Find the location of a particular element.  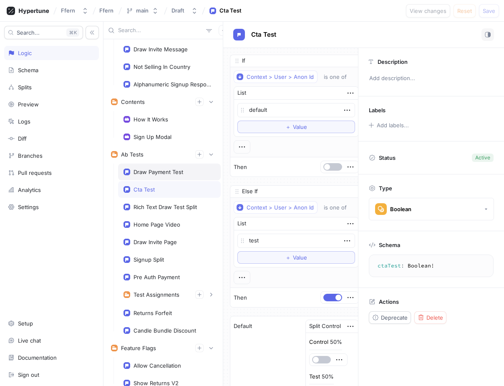

button: Save is located at coordinates (489, 11).